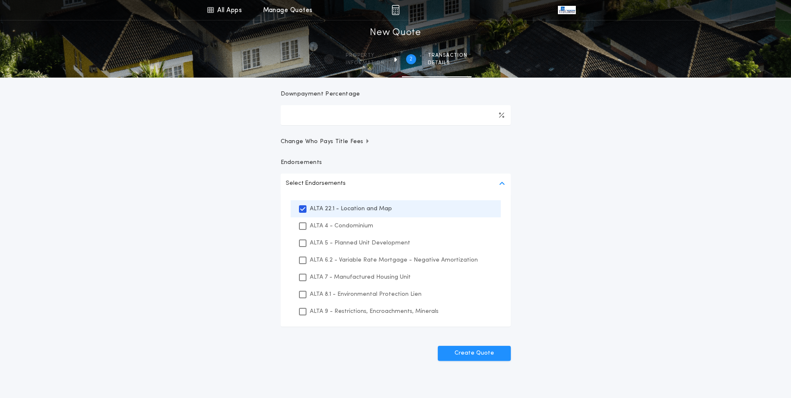  I want to click on p: ALTA 4 - Condominium, so click(342, 226).